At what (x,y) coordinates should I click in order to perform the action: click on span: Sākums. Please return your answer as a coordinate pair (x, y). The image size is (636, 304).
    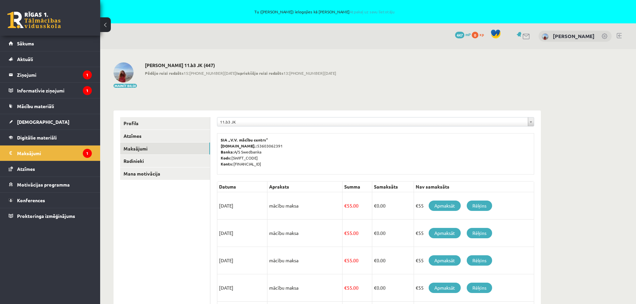
    Looking at the image, I should click on (25, 43).